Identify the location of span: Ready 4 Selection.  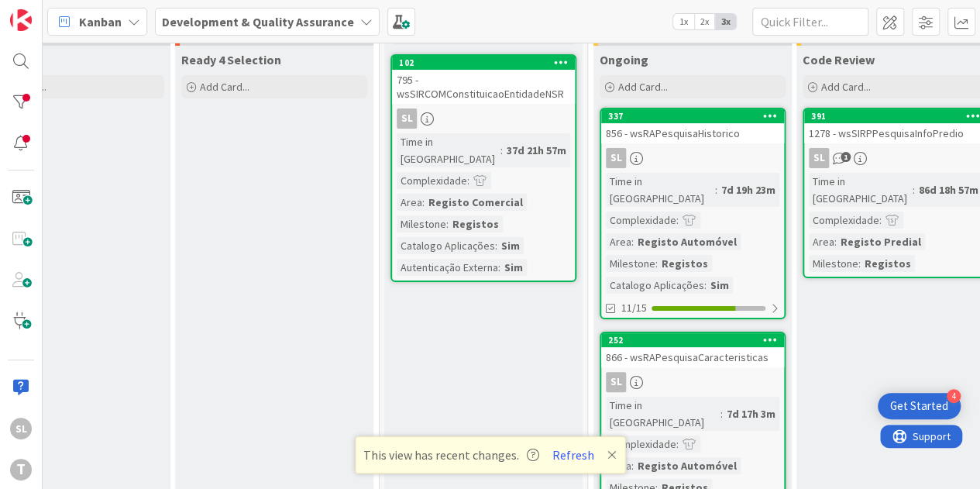
(231, 60).